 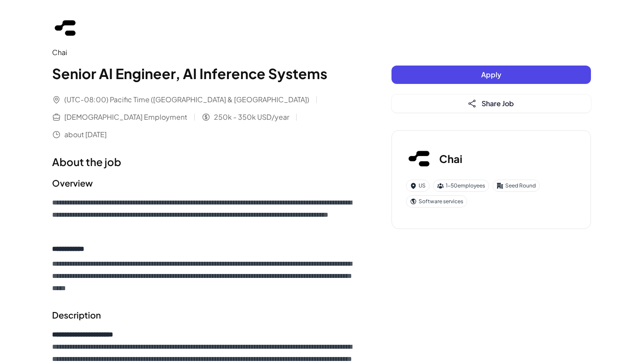 I want to click on span: 250k - 350k USD/year, so click(x=251, y=117).